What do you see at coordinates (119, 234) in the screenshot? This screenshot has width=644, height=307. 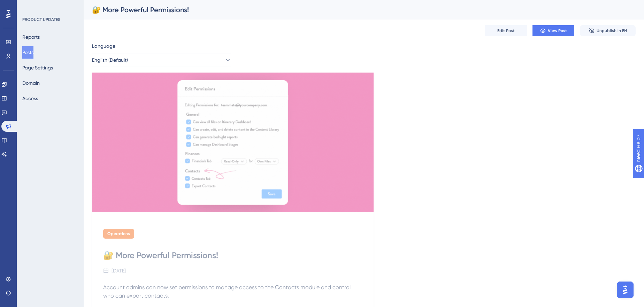 I see `div: Operations` at bounding box center [119, 234].